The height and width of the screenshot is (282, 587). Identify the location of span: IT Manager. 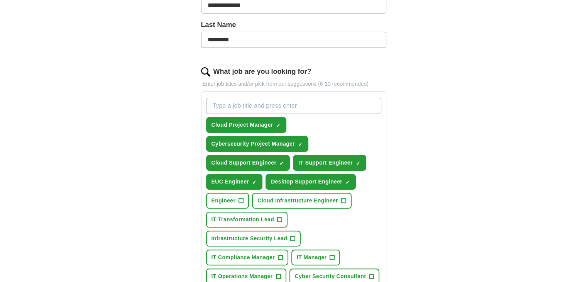
(311, 257).